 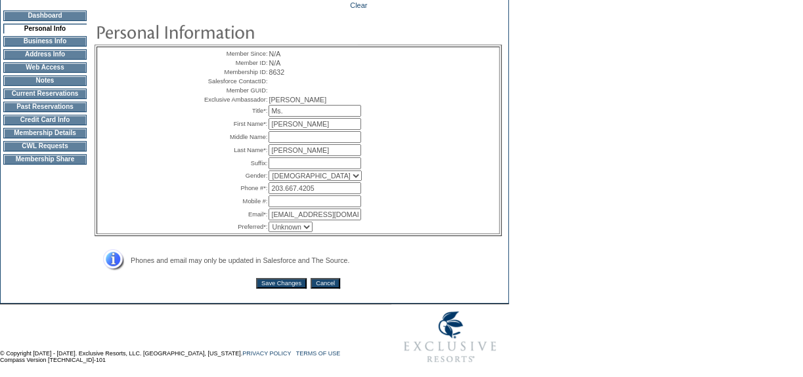 I want to click on td: Middle Name:, so click(x=234, y=137).